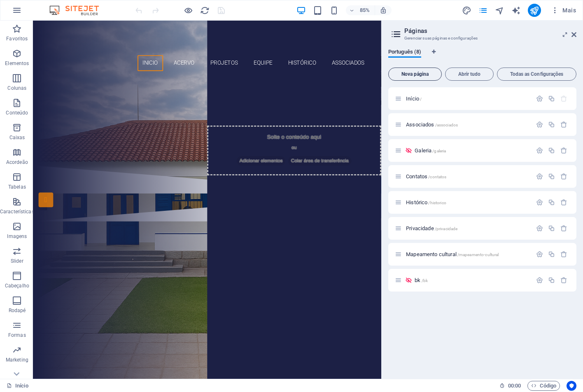 Image resolution: width=583 pixels, height=392 pixels. What do you see at coordinates (478, 255) in the screenshot?
I see `span: /mapeamento-cultural` at bounding box center [478, 255].